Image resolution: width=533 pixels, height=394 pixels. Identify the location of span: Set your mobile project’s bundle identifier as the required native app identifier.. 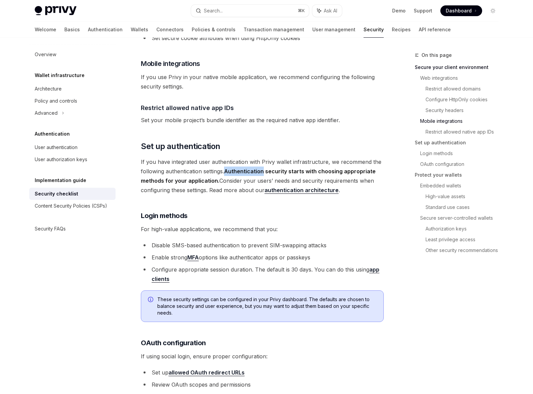
(262, 120).